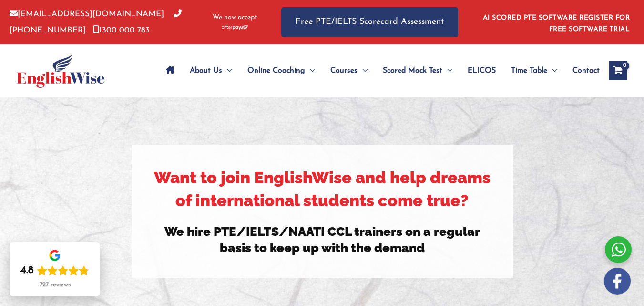  Describe the element at coordinates (618, 281) in the screenshot. I see `img: white-facebook.png` at that location.